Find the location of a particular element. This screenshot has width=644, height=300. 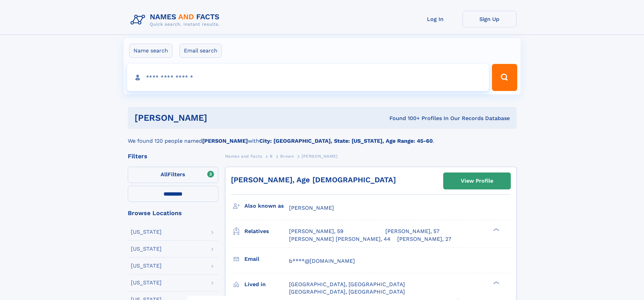

h3: Also known as is located at coordinates (267, 206).